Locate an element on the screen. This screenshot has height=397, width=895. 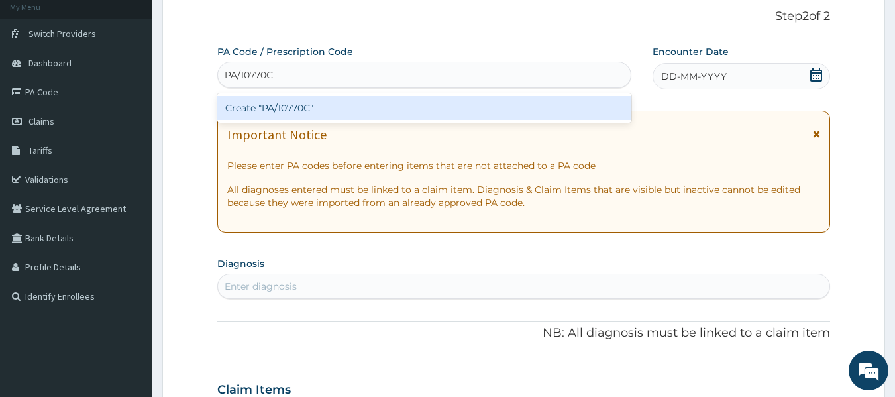
div: Create "PA/10770C" is located at coordinates (425, 108).